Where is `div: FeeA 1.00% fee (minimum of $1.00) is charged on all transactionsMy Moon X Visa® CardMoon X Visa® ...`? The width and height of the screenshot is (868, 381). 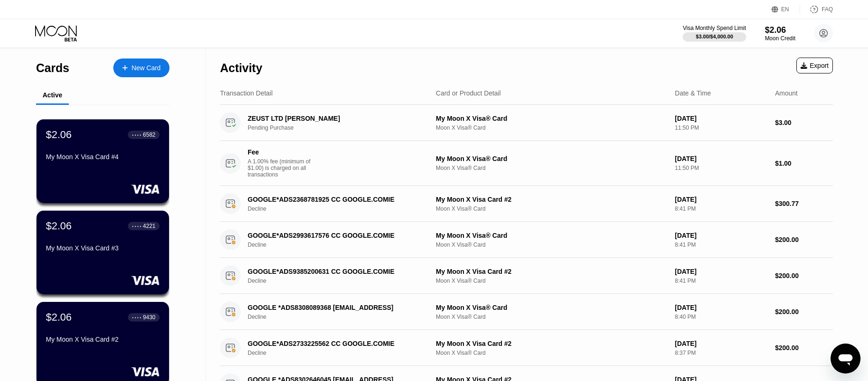
div: FeeA 1.00% fee (minimum of $1.00) is charged on all transactionsMy Moon X Visa® CardMoon X Visa® ... is located at coordinates (526, 163).